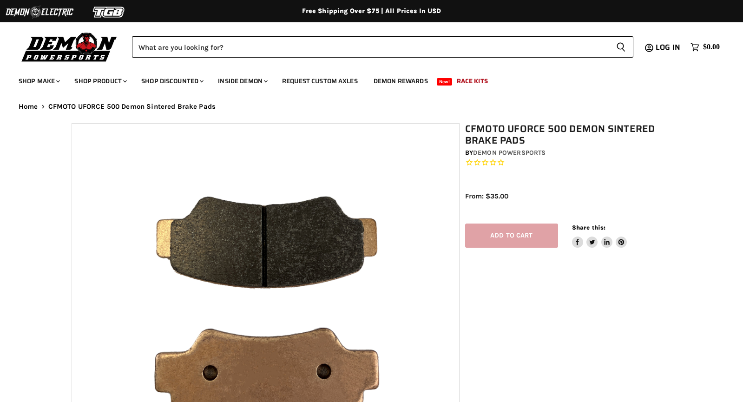  I want to click on a: Home, so click(28, 106).